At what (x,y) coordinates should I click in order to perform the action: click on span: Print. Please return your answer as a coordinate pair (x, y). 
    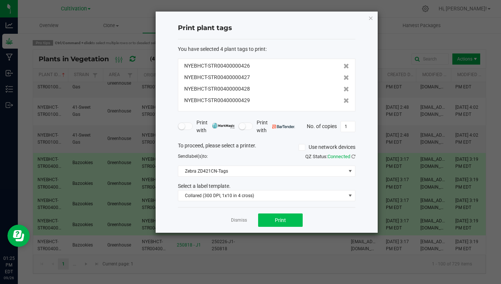
    Looking at the image, I should click on (280, 220).